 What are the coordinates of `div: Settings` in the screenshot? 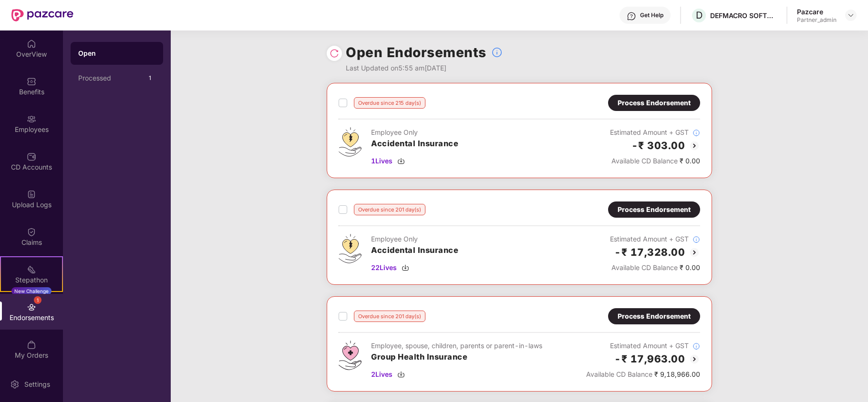 It's located at (37, 385).